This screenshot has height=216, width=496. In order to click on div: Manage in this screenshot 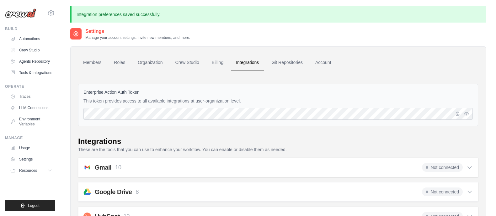, I will do `click(30, 138)`.